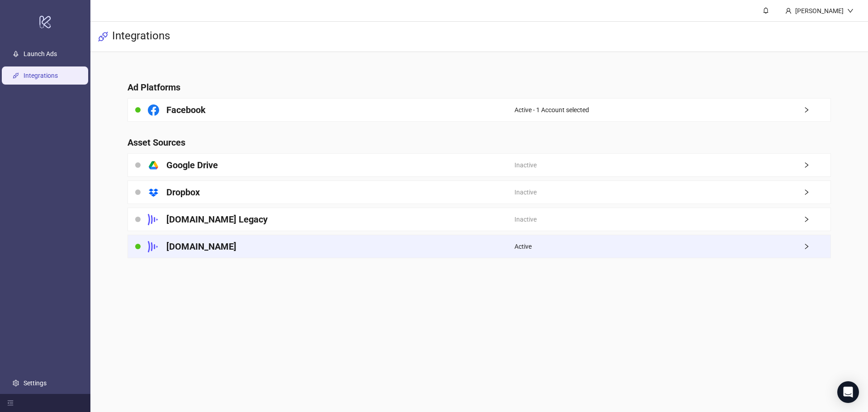  Describe the element at coordinates (186, 110) in the screenshot. I see `h4: Facebook` at that location.